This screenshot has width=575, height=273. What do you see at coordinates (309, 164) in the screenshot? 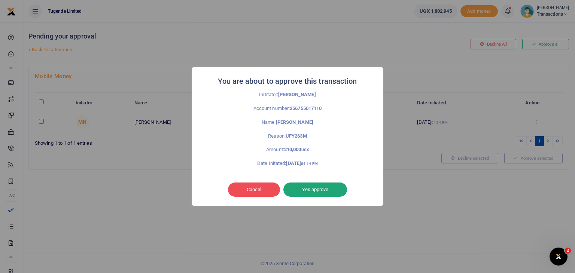
I see `small: 04:14 PM` at bounding box center [309, 164].